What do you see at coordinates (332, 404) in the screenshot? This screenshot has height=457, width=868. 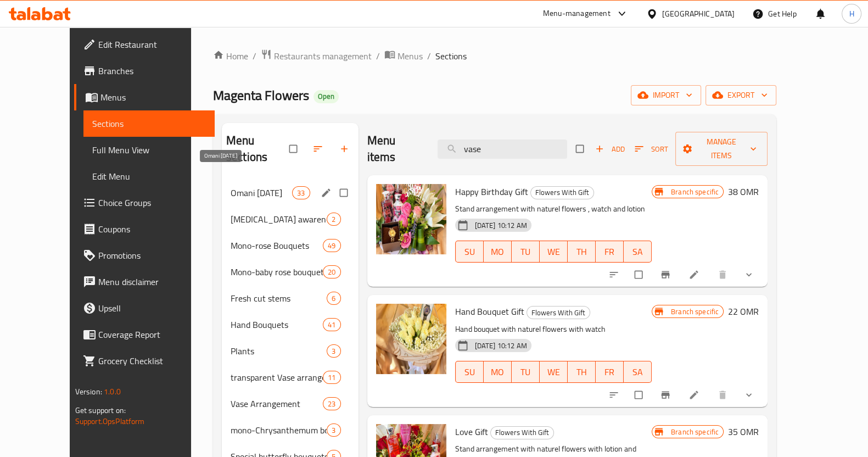 I see `span: 23` at bounding box center [332, 404].